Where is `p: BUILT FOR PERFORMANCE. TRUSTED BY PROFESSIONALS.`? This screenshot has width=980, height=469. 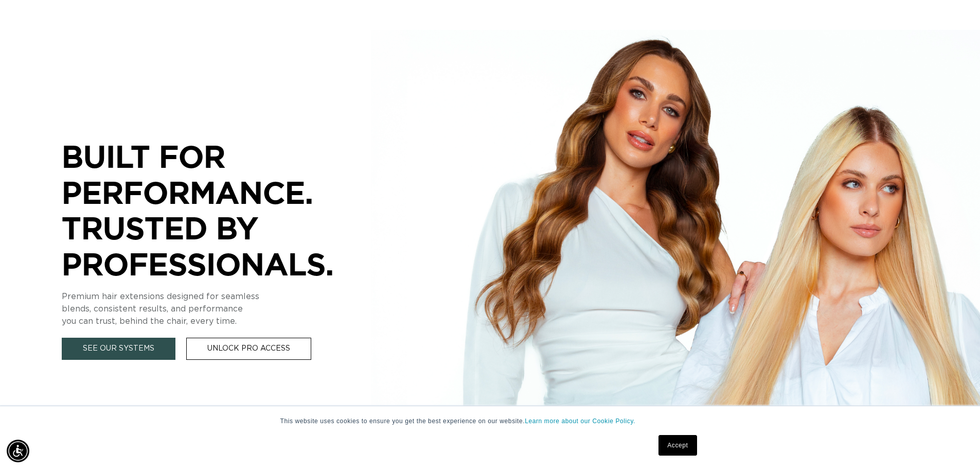 p: BUILT FOR PERFORMANCE. TRUSTED BY PROFESSIONALS. is located at coordinates (217, 210).